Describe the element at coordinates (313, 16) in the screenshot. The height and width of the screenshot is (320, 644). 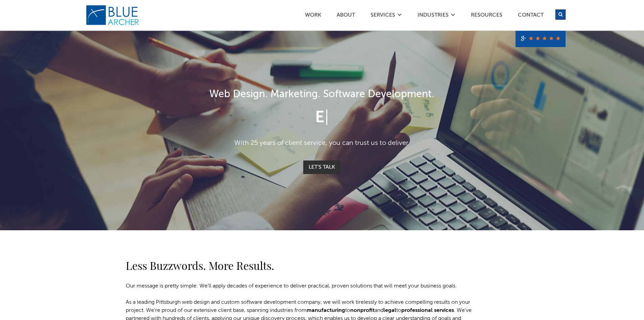
I see `a: Work` at that location.